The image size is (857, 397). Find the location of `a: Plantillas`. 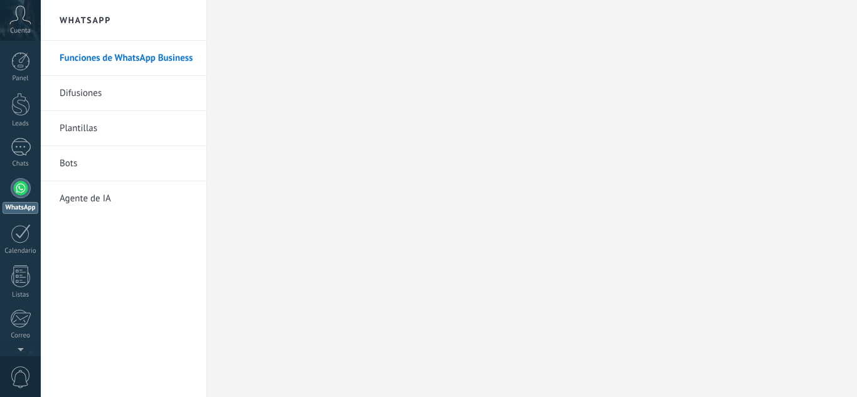

a: Plantillas is located at coordinates (127, 129).